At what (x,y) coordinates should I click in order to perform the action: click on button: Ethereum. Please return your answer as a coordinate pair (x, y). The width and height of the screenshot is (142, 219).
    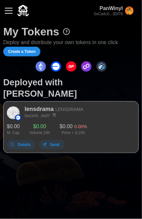
    Looking at the image, I should click on (41, 66).